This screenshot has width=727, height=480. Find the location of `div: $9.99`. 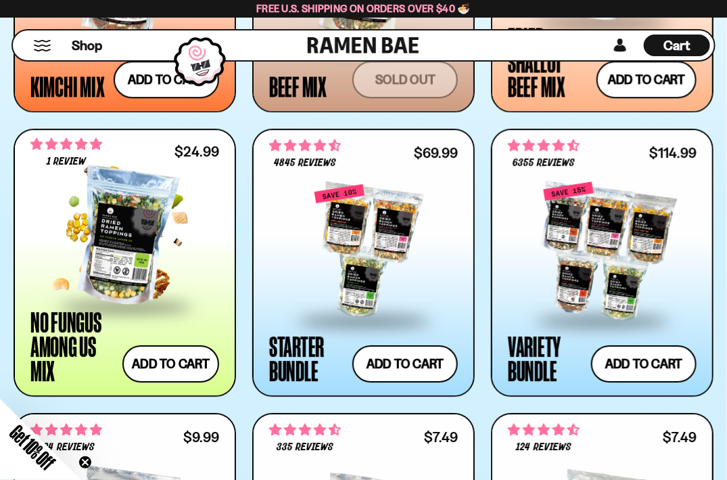

div: $9.99 is located at coordinates (201, 436).